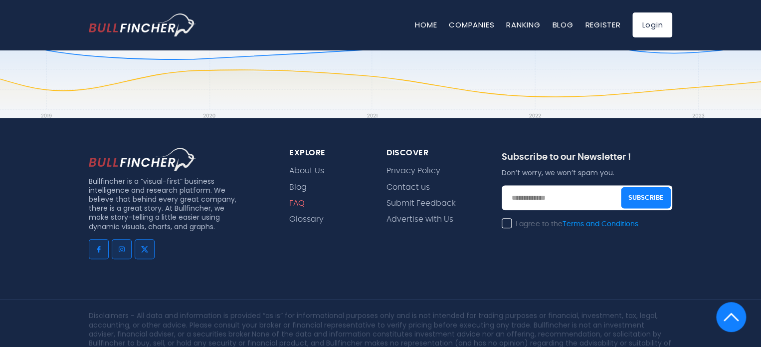 The height and width of the screenshot is (347, 761). What do you see at coordinates (426, 24) in the screenshot?
I see `a: Home` at bounding box center [426, 24].